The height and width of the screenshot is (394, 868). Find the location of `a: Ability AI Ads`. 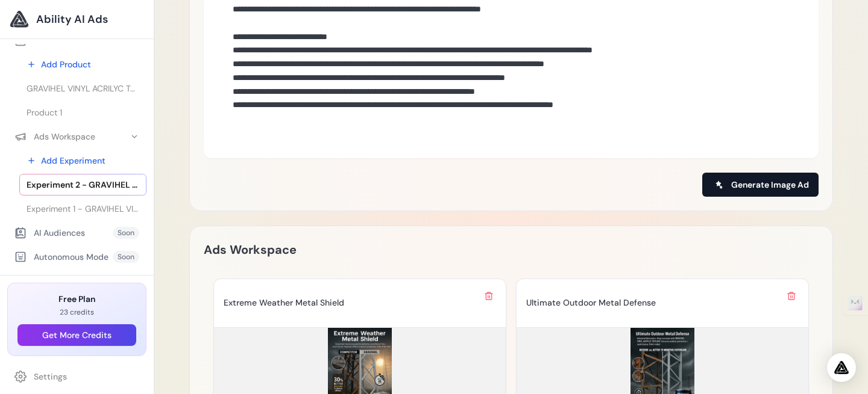

a: Ability AI Ads is located at coordinates (77, 19).